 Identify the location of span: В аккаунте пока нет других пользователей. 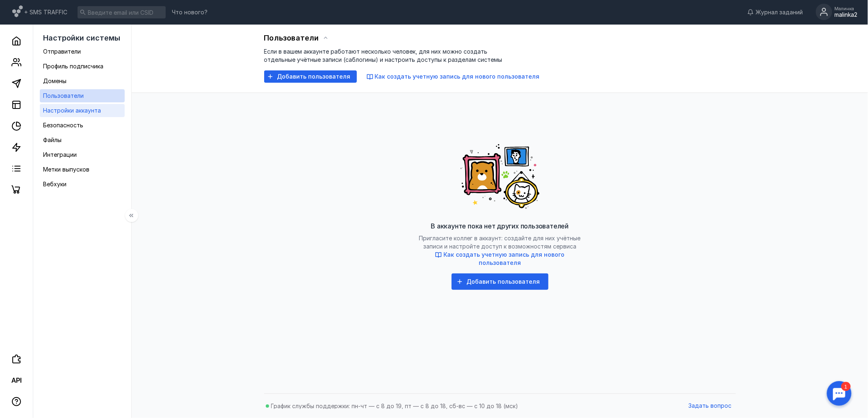
(499, 226).